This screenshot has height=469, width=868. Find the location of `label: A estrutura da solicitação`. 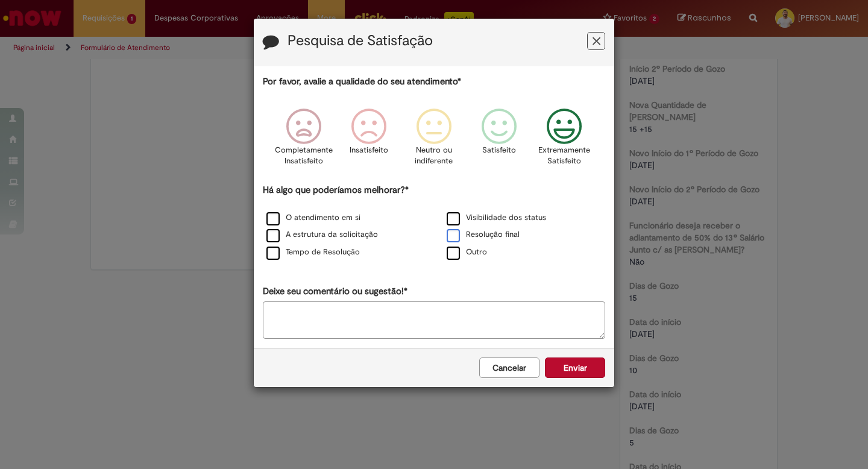

label: A estrutura da solicitação is located at coordinates (322, 235).